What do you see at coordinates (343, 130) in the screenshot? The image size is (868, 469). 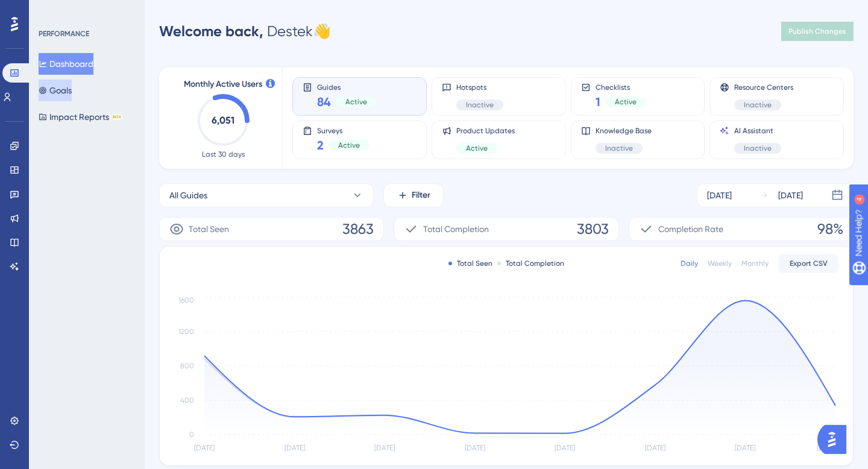 I see `span: Surveys` at bounding box center [343, 130].